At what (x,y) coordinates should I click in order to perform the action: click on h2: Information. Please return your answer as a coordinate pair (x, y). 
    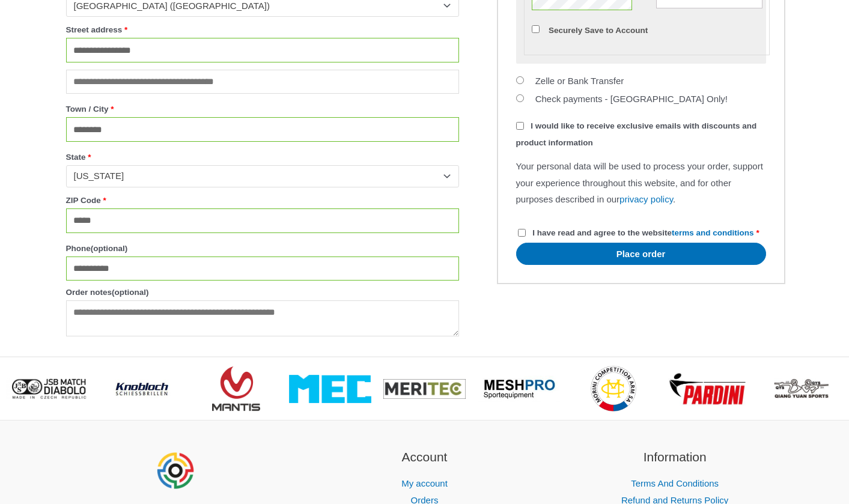
    Looking at the image, I should click on (675, 457).